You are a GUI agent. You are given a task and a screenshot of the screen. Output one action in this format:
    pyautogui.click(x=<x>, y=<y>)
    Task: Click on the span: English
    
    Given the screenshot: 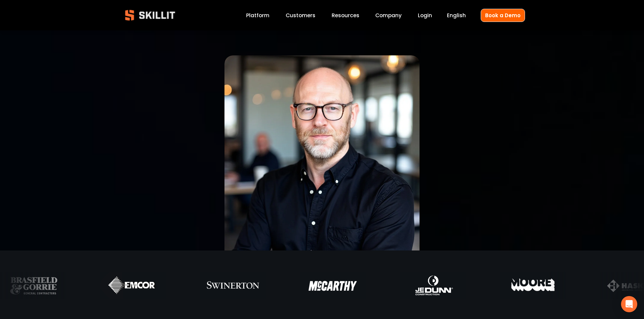 What is the action you would take?
    pyautogui.click(x=457, y=15)
    